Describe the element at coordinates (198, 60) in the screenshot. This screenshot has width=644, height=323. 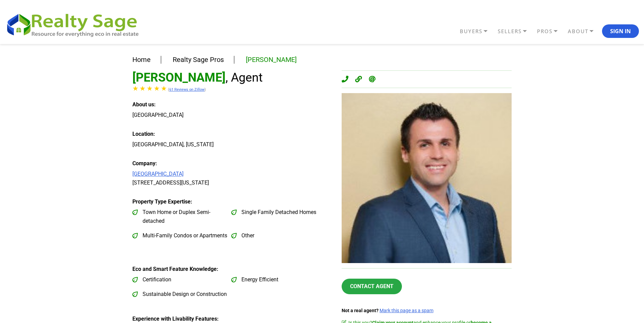
I see `a: Realty Sage Pros` at that location.